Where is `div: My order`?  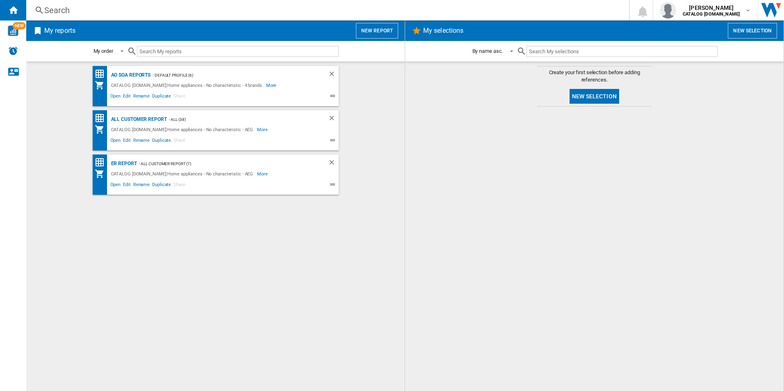 div: My order is located at coordinates (103, 51).